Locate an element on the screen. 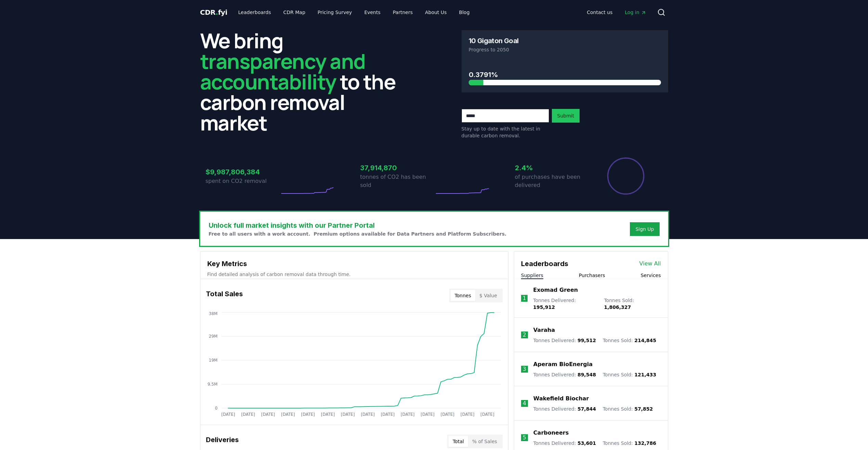 The image size is (868, 450). span: 57,844 is located at coordinates (587, 408).